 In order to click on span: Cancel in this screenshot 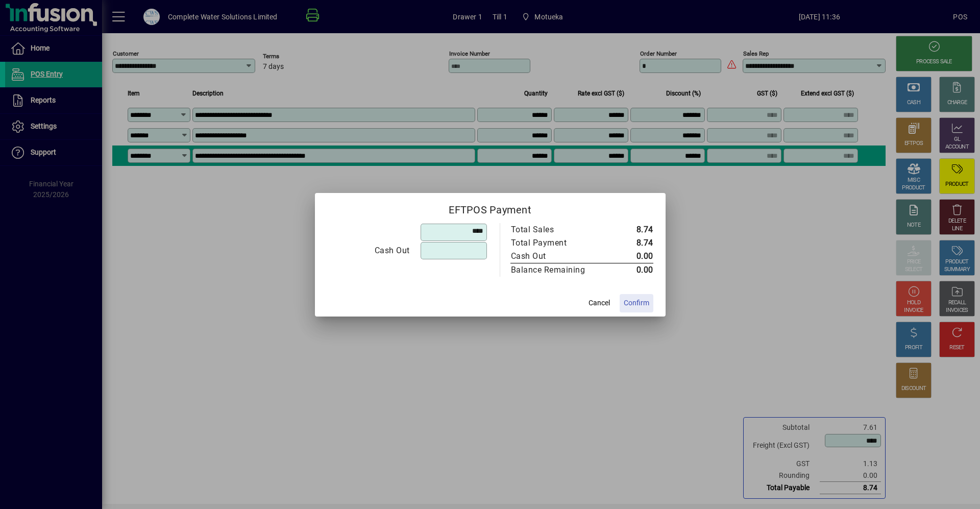, I will do `click(599, 303)`.